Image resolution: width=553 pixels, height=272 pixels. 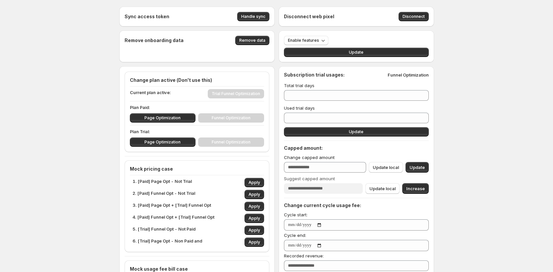 What do you see at coordinates (415, 189) in the screenshot?
I see `button: Increase` at bounding box center [415, 189].